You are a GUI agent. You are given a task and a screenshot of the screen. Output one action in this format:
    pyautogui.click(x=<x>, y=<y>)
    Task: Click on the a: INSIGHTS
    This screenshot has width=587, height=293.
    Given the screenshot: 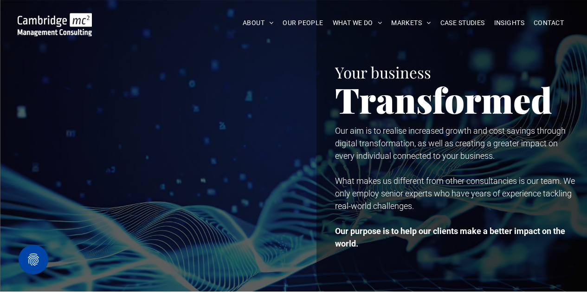 What is the action you would take?
    pyautogui.click(x=509, y=23)
    